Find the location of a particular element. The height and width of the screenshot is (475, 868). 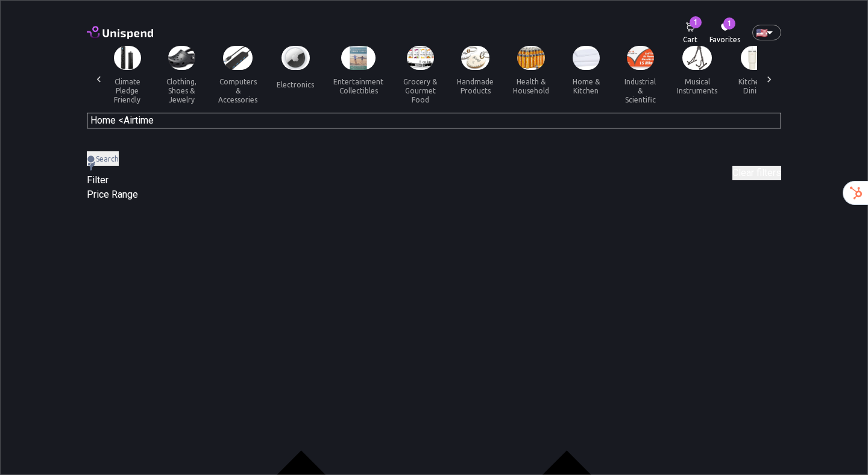

span: Favorites is located at coordinates (725, 40).